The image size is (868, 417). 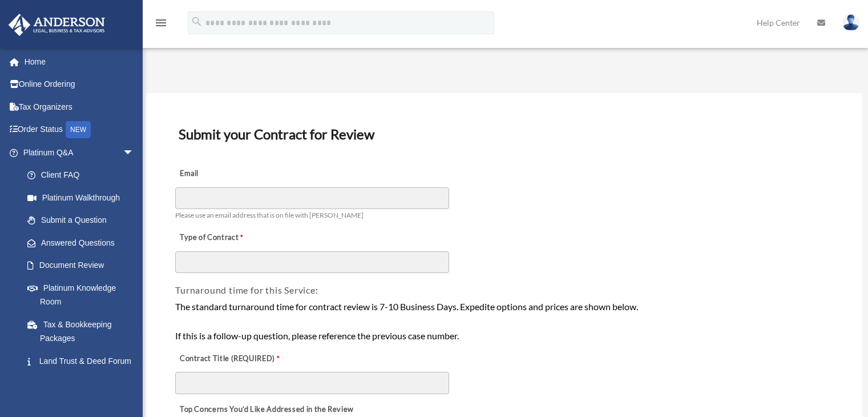 What do you see at coordinates (84, 175) in the screenshot?
I see `a: Client FAQ` at bounding box center [84, 175].